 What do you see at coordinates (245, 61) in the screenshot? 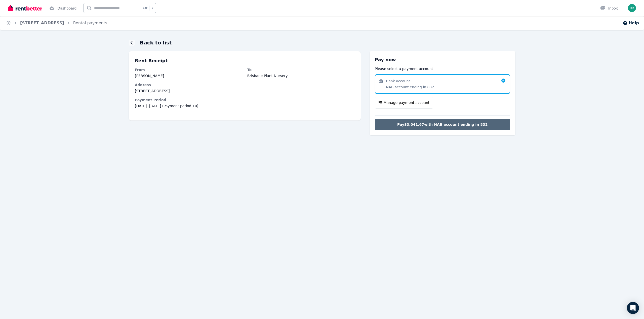
I see `p: Rent Receipt` at bounding box center [245, 61].